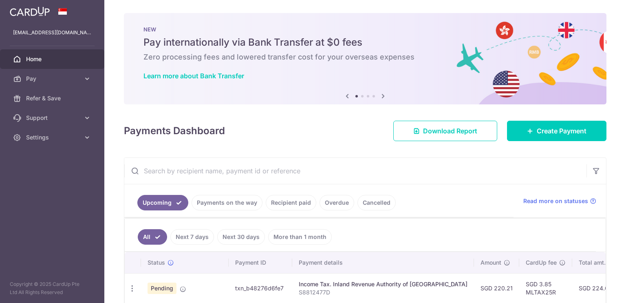  Describe the element at coordinates (365, 59) in the screenshot. I see `img: Bank transfer banner` at that location.